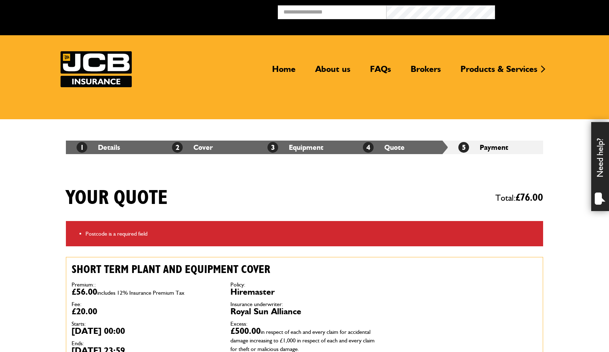  I want to click on h2: Short term plant and equipment cover, so click(225, 270).